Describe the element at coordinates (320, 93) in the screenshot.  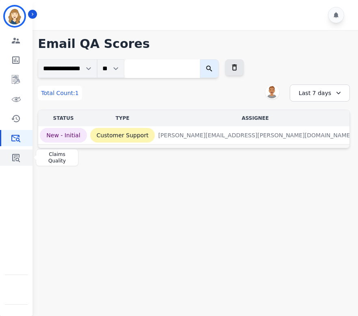
I see `div: Last 7 days` at that location.